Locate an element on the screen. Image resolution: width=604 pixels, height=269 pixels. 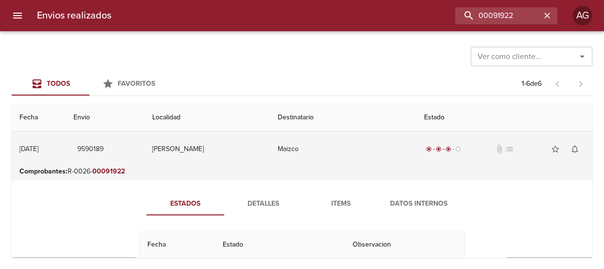
p: R-0026- is located at coordinates (302, 171).